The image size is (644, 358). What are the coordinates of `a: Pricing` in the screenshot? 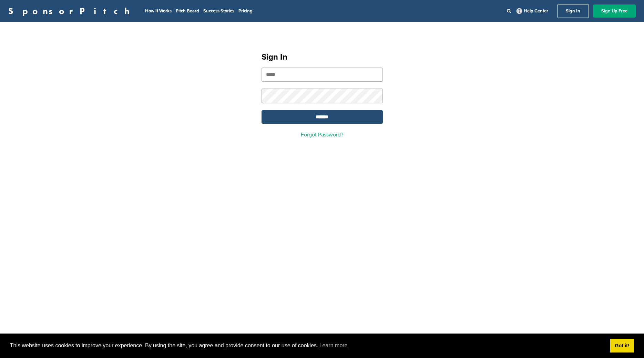 It's located at (246, 11).